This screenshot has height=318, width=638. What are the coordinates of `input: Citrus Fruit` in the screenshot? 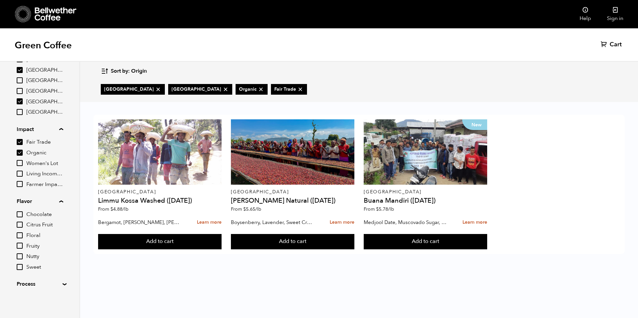 It's located at (20, 225).